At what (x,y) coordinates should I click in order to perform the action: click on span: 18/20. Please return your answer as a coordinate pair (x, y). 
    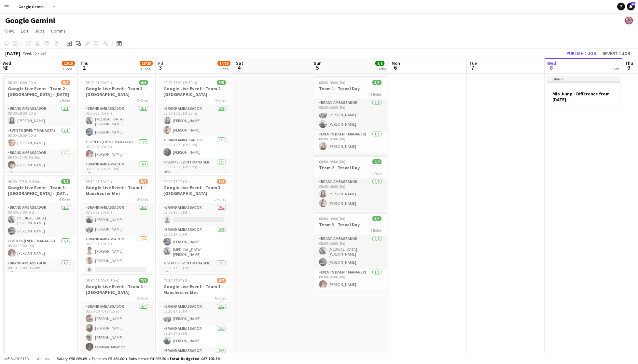
    Looking at the image, I should click on (146, 63).